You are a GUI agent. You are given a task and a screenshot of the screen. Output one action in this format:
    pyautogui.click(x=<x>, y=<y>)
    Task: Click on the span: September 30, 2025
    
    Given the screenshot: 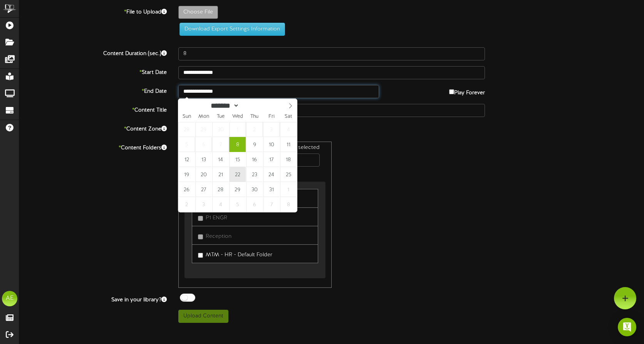 What is the action you would take?
    pyautogui.click(x=220, y=129)
    